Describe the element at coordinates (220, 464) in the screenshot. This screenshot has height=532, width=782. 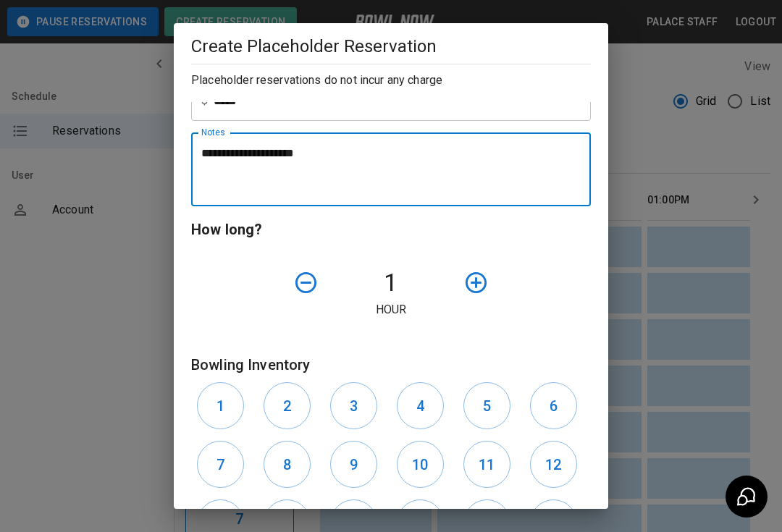
I see `h6: 7` at that location.